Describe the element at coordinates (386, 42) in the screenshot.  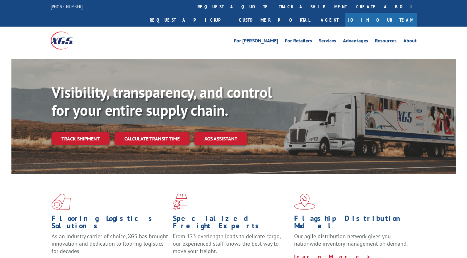
I see `a: Resources` at that location.